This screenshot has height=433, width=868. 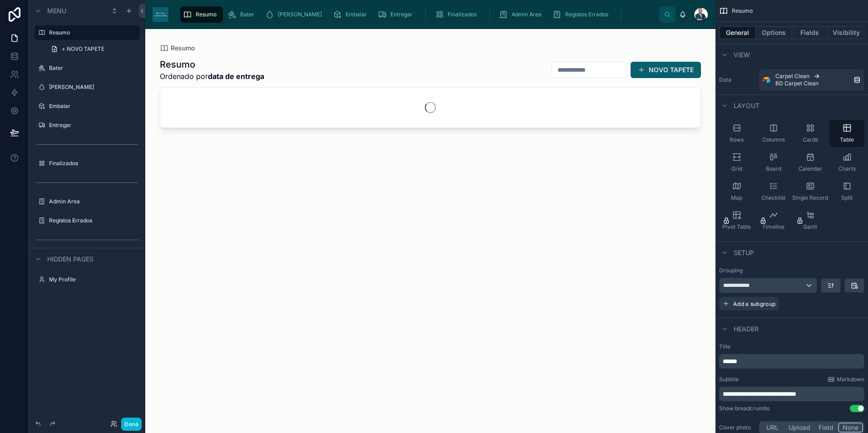 What do you see at coordinates (846, 192) in the screenshot?
I see `button: Split` at bounding box center [846, 192].